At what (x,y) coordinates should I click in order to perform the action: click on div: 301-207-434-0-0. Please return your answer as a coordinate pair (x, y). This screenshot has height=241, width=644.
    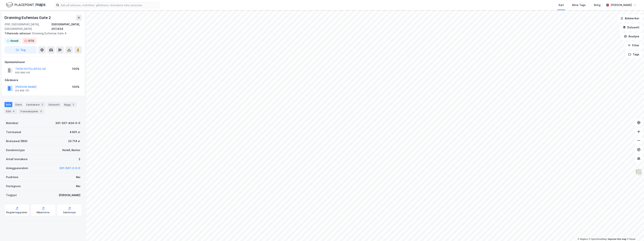
    Looking at the image, I should click on (68, 123).